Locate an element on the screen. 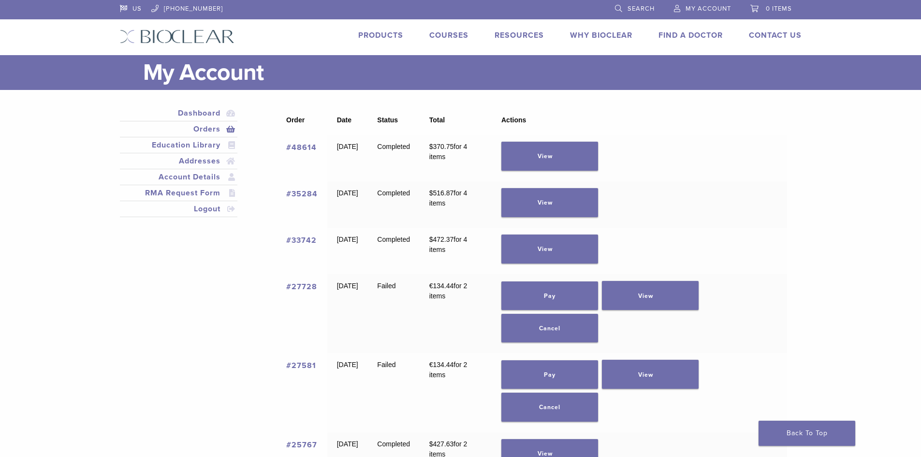  a: Resources is located at coordinates (519, 35).